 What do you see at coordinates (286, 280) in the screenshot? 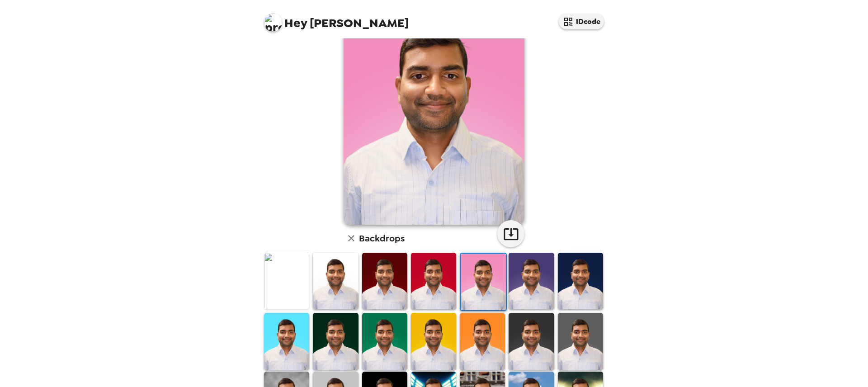
I see `img: Original` at bounding box center [286, 280].